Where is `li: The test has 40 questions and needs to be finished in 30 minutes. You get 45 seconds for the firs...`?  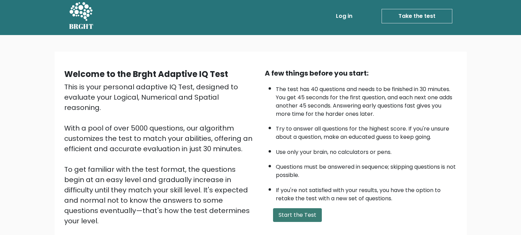 li: The test has 40 questions and needs to be finished in 30 minutes. You get 45 seconds for the firs... is located at coordinates (366, 100).